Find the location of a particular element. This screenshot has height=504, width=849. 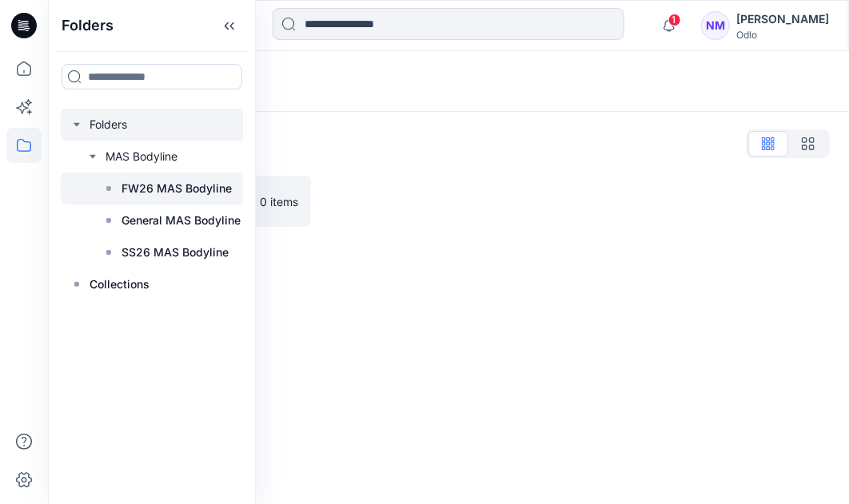

p: 0 items is located at coordinates (279, 202).